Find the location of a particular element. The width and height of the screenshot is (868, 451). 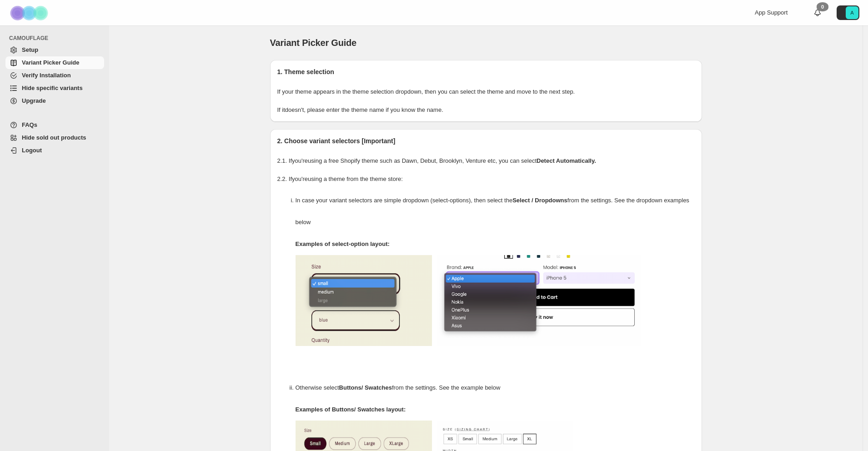

a: Hide specific variants is located at coordinates (55, 88).